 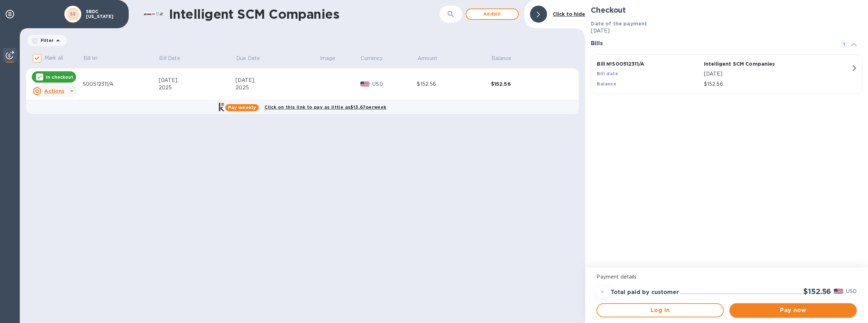 I want to click on p: Filter, so click(x=45, y=40).